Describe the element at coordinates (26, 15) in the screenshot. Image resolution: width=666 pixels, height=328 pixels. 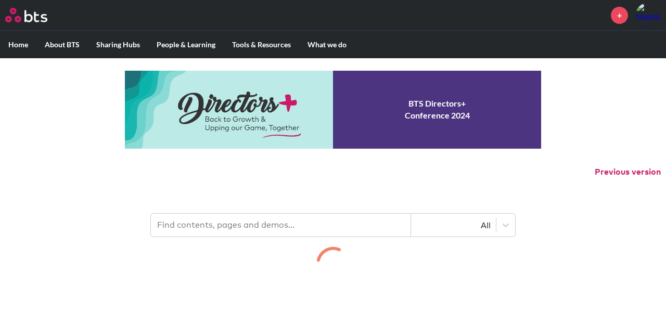
I see `img: BTS Logo` at that location.